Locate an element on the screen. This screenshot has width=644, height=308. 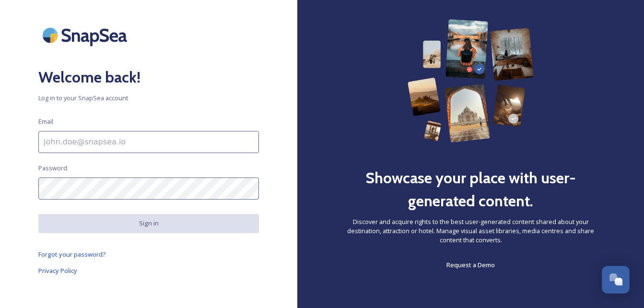
span: Privacy Policy is located at coordinates (57, 270).